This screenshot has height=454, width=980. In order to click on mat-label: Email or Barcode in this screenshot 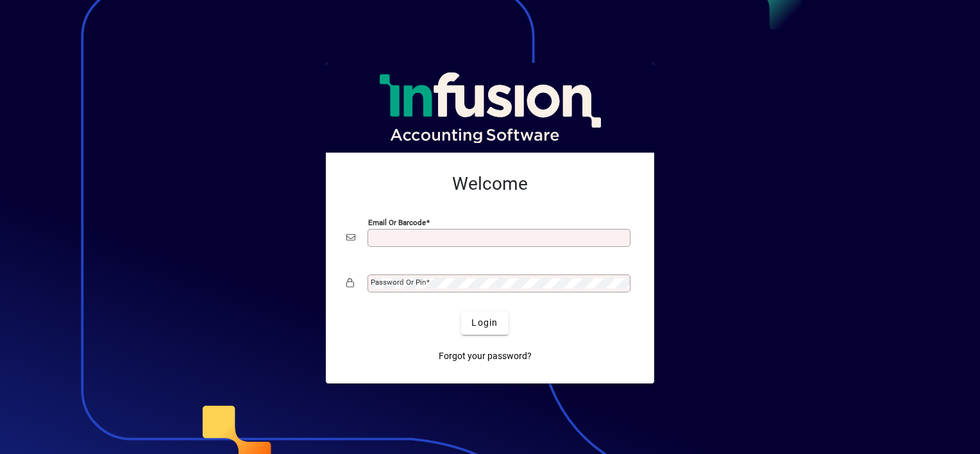, I will do `click(397, 222)`.